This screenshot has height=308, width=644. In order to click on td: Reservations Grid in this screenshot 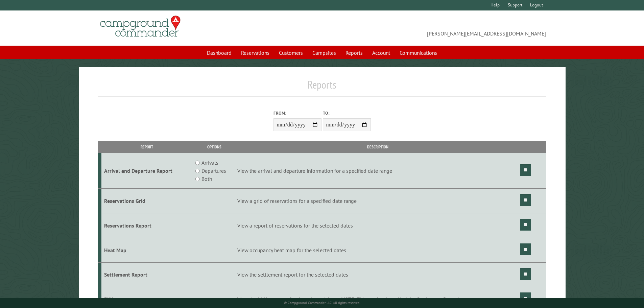, I will do `click(147, 201)`.